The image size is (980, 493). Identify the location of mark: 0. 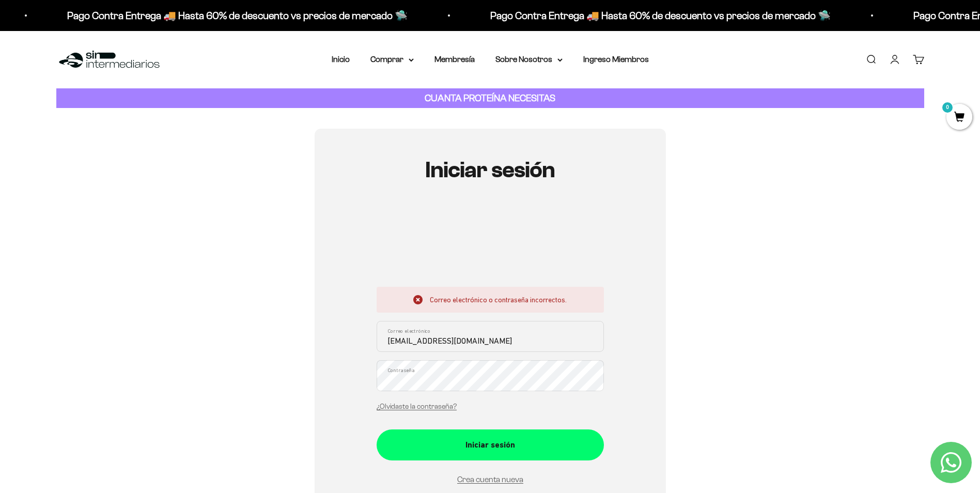
(947, 108).